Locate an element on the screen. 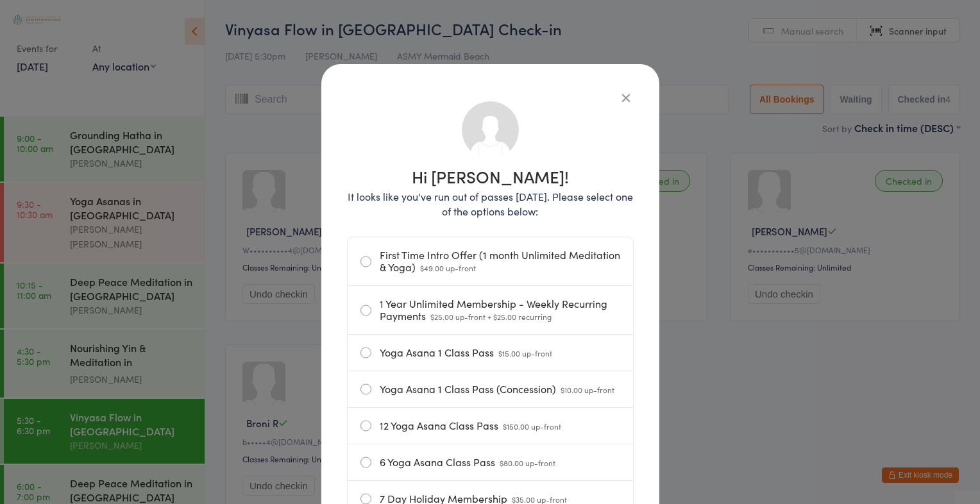 The image size is (980, 504). label: 1 Year Unlimited Membership - Weekly Recurring Payments is located at coordinates (490, 310).